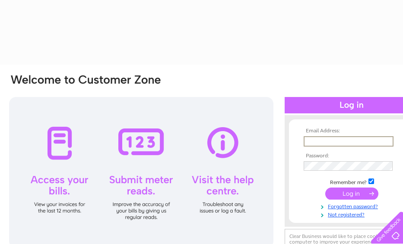 The height and width of the screenshot is (244, 403). I want to click on input: Submit, so click(351, 194).